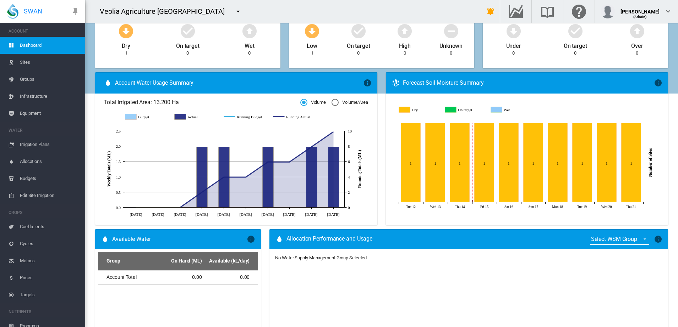 The width and height of the screenshot is (678, 327). I want to click on span: Edit Site Irrigation, so click(50, 196).